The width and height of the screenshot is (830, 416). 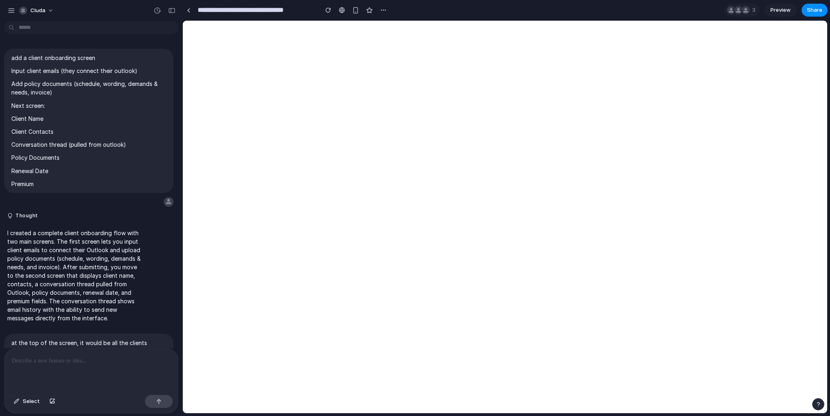 What do you see at coordinates (814, 10) in the screenshot?
I see `span: Share` at bounding box center [814, 10].